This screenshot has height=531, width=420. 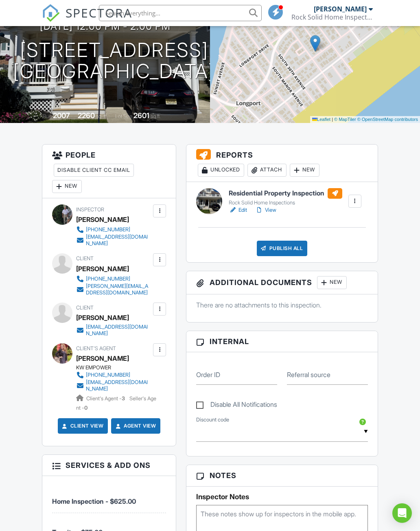 What do you see at coordinates (236, 406) in the screenshot?
I see `label: Disable All Notifications` at bounding box center [236, 406].